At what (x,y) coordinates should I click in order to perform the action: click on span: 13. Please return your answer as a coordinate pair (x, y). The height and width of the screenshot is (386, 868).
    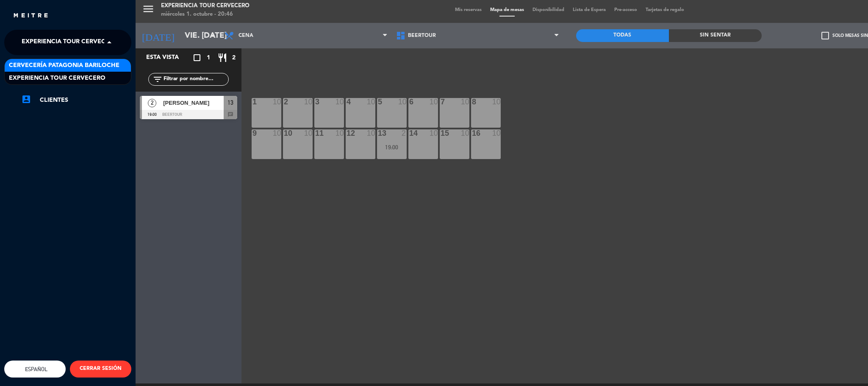
    Looking at the image, I should click on (231, 103).